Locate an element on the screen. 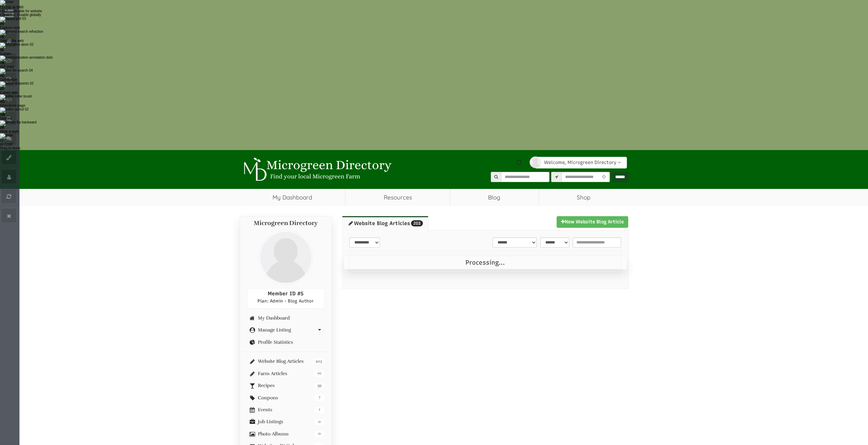 Image resolution: width=868 pixels, height=445 pixels. a: 10 Farm Articles is located at coordinates (286, 373).